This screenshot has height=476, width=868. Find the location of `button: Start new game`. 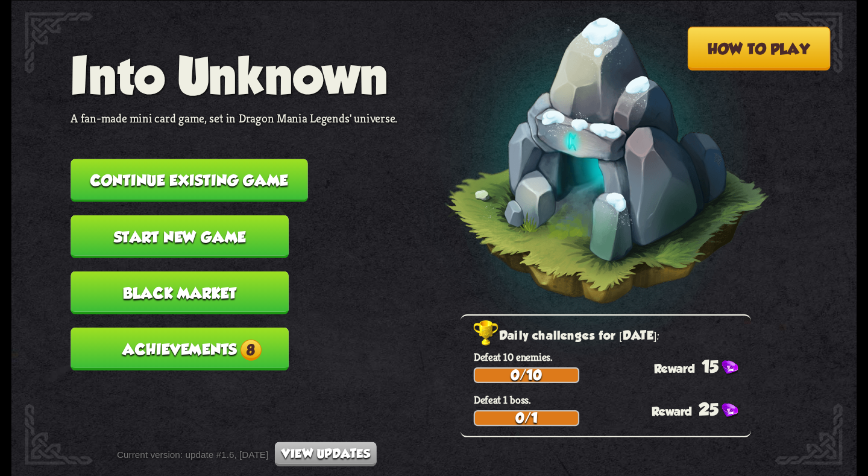

button: Start new game is located at coordinates (179, 236).